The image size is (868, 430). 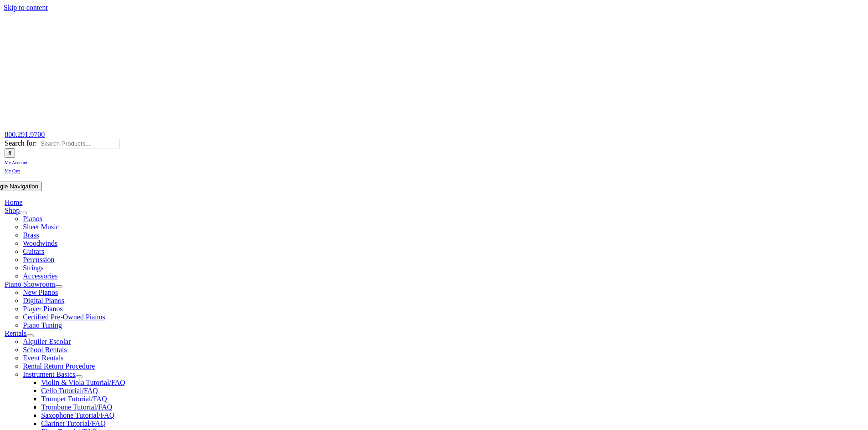 I want to click on a: Rental Return Procedure, so click(x=59, y=366).